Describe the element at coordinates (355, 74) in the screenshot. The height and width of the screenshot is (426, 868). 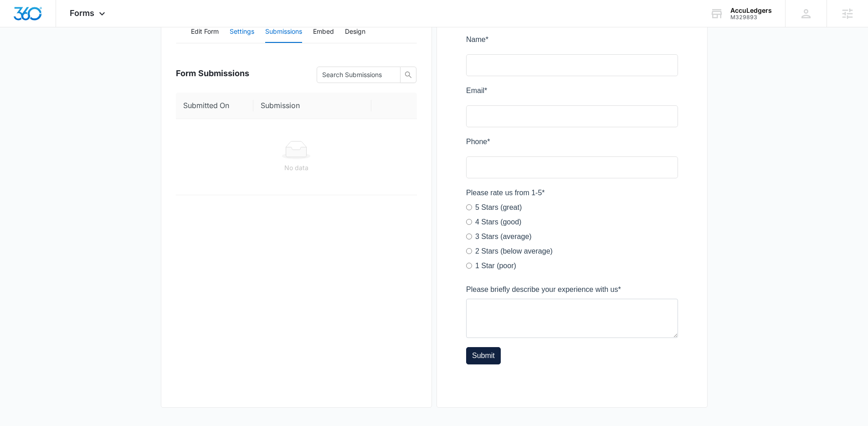
I see `input: Search Submissions` at that location.